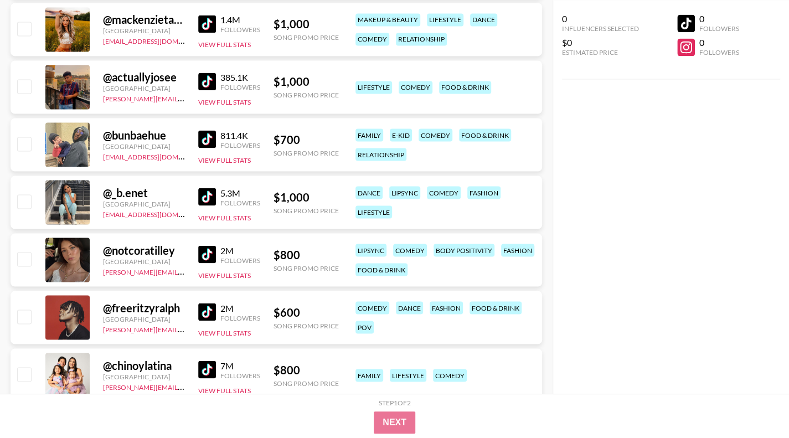 The height and width of the screenshot is (438, 789). What do you see at coordinates (144, 135) in the screenshot?
I see `div: @ bunbaehue` at bounding box center [144, 135].